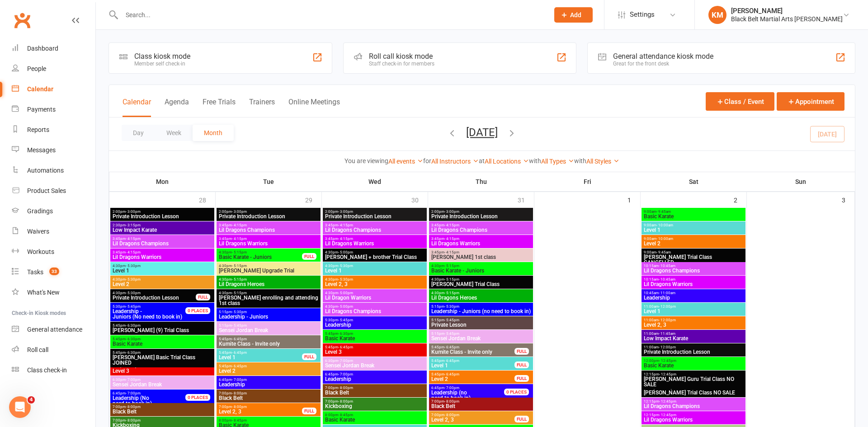 This screenshot has width=868, height=427. I want to click on span: Low Impact Karate, so click(162, 230).